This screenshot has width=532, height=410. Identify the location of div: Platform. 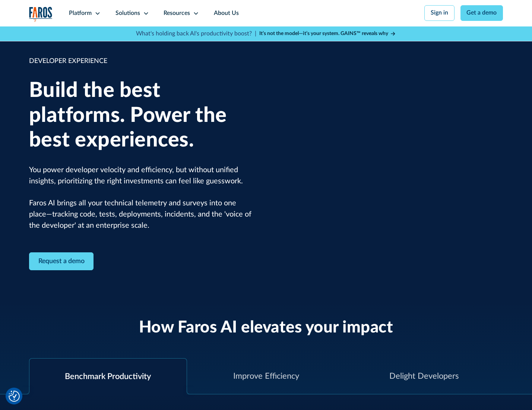
(80, 13).